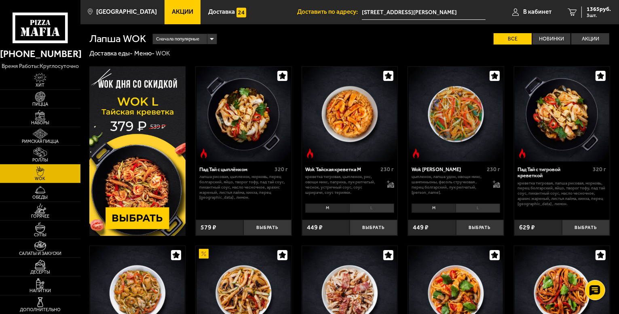 The height and width of the screenshot is (314, 619). I want to click on div: Пад Тай с цыплёнком, so click(236, 169).